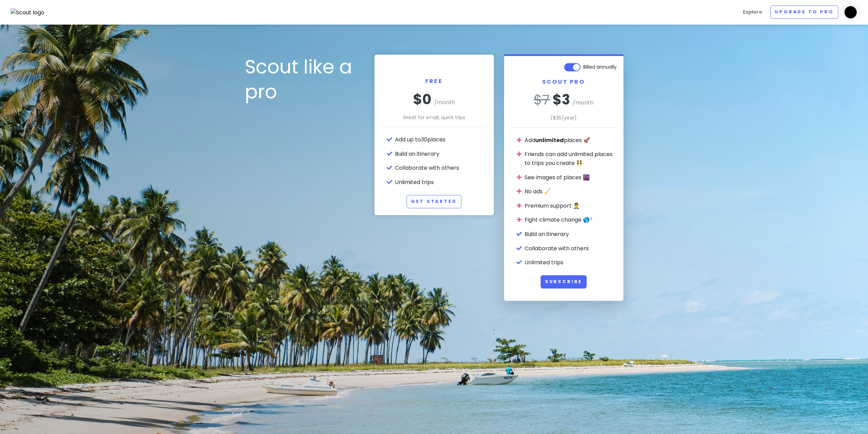 Image resolution: width=868 pixels, height=434 pixels. I want to click on li: No ads 🧹, so click(571, 192).